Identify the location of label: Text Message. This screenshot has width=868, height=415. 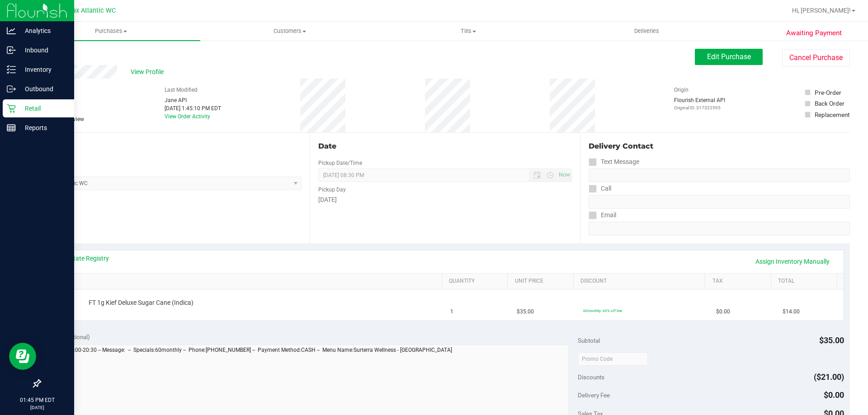
(614, 162).